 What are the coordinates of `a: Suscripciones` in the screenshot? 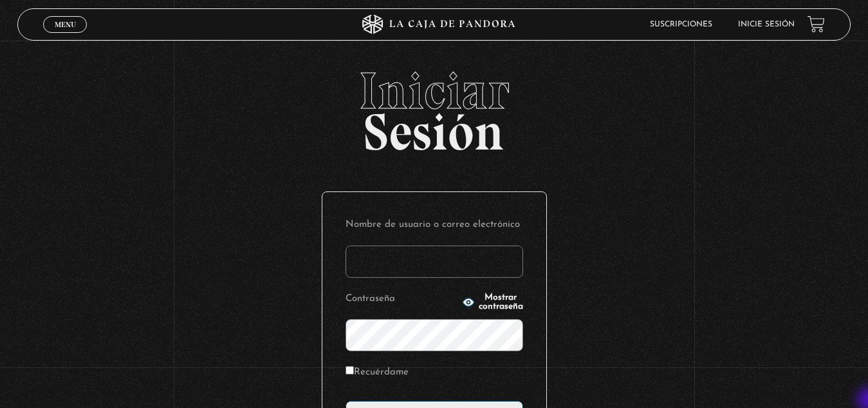 It's located at (681, 24).